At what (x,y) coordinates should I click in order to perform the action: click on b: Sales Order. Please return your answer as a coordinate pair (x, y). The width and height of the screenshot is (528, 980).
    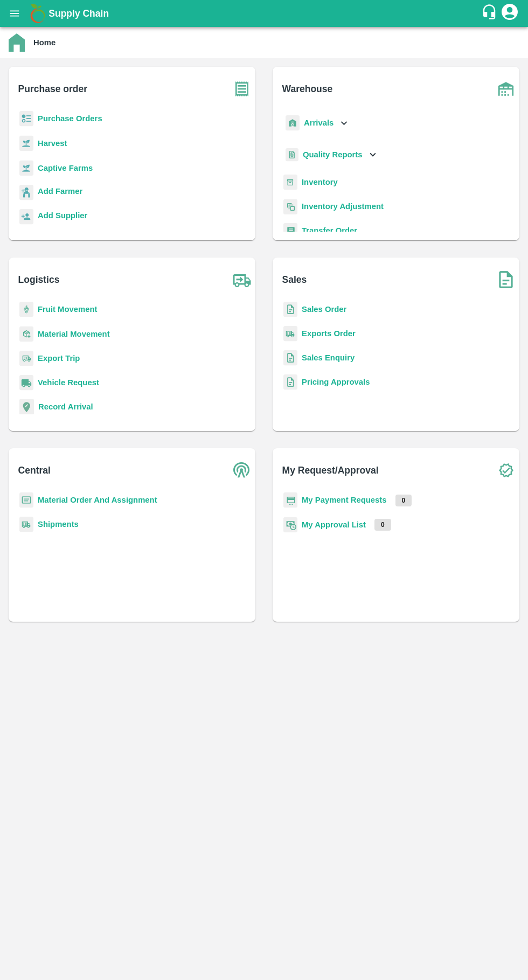
    Looking at the image, I should click on (323, 309).